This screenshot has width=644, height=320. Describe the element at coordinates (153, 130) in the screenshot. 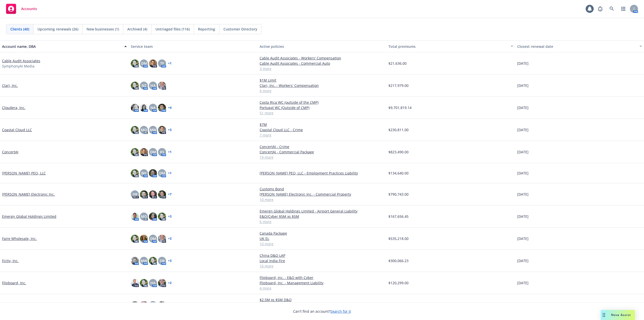

I see `span: MW` at that location.